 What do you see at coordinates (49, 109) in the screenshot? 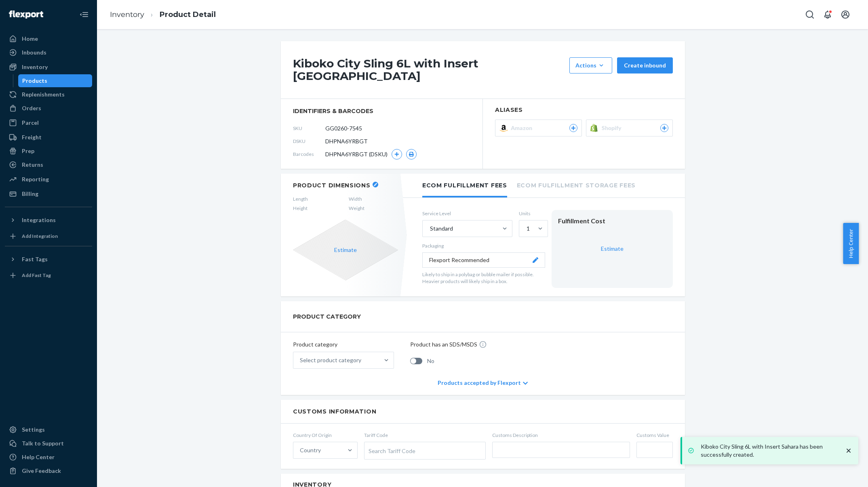
I see `a: Orders` at bounding box center [49, 109].